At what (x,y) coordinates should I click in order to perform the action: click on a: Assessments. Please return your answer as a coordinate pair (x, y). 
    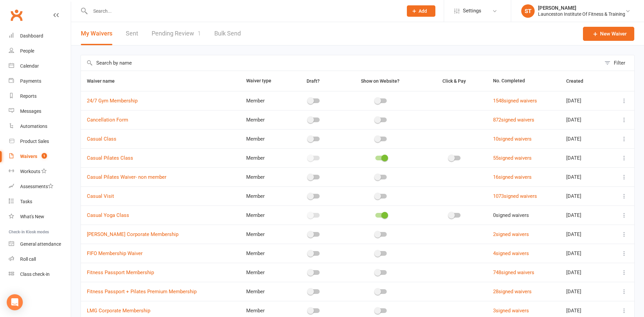
    Looking at the image, I should click on (39, 186).